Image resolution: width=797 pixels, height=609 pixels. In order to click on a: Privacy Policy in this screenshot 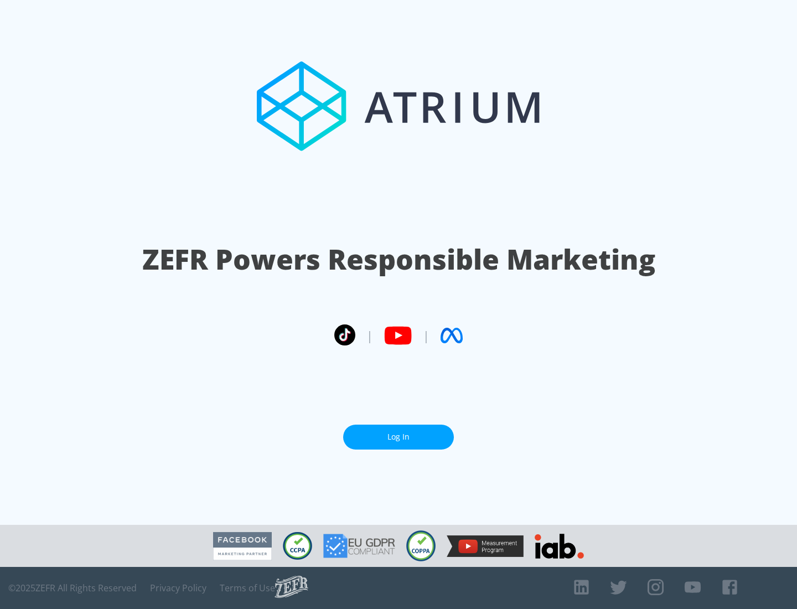, I will do `click(178, 588)`.